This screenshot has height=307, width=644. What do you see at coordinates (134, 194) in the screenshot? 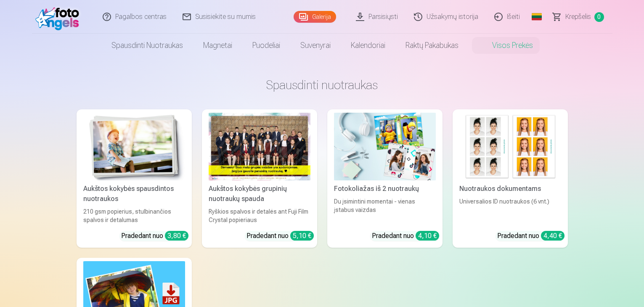
I see `div: Aukštos kokybės spausdintos nuotraukos` at bounding box center [134, 194].